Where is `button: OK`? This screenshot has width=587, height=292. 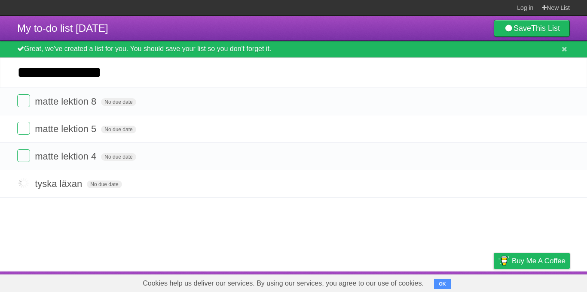
button: OK is located at coordinates (442, 284).